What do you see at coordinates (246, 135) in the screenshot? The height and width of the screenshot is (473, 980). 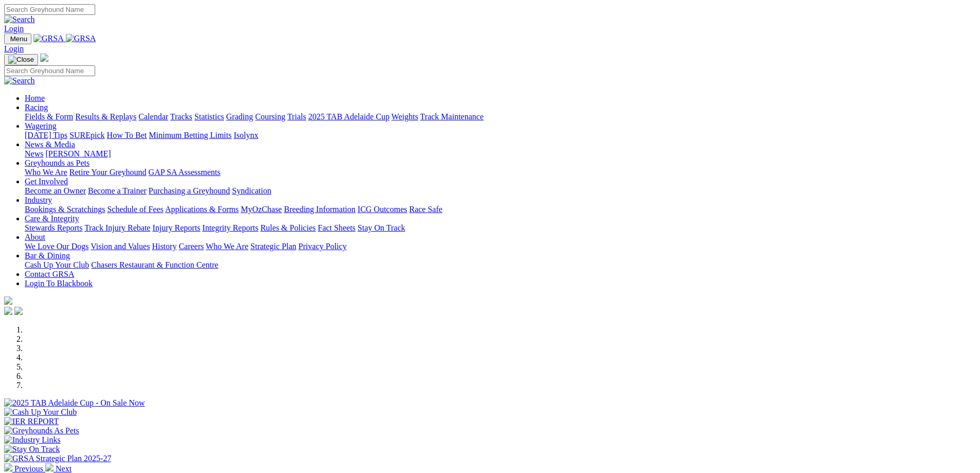 I see `a: Isolynx` at bounding box center [246, 135].